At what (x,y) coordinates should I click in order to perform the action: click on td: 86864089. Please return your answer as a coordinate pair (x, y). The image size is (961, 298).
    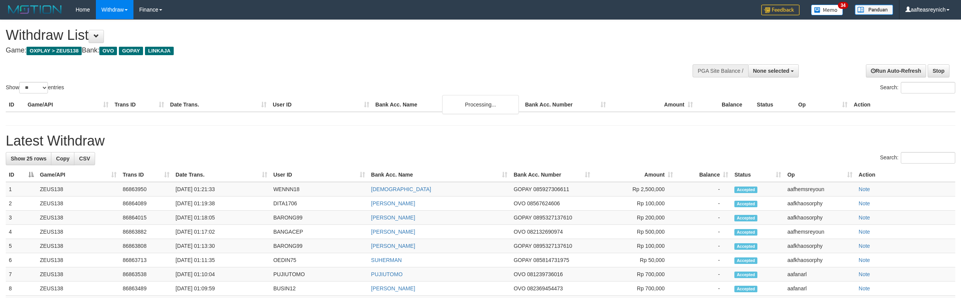
    Looking at the image, I should click on (146, 204).